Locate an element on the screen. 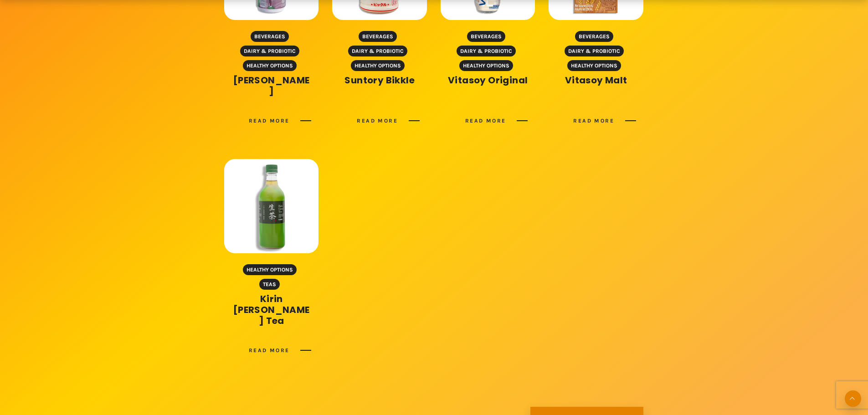 Image resolution: width=868 pixels, height=415 pixels. a: Suntory Bikkle is located at coordinates (380, 80).